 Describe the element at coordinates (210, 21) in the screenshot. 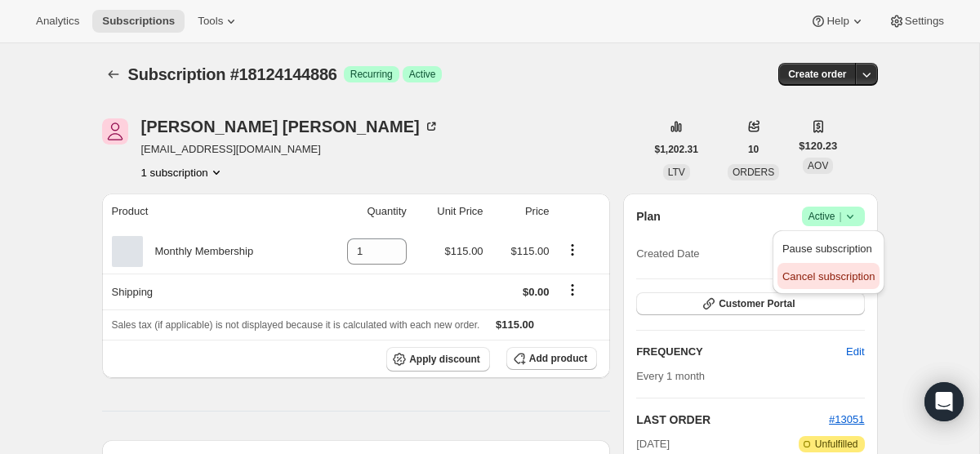

I see `span: Tools` at that location.